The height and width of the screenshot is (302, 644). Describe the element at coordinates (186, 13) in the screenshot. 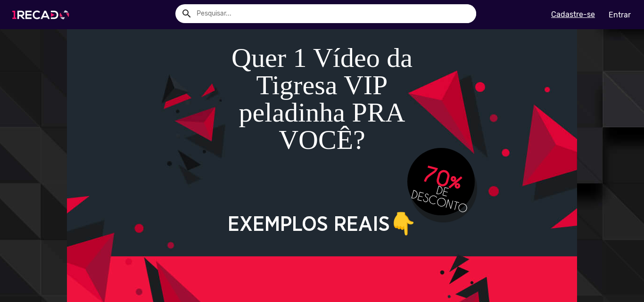

I see `button: Example home icon` at that location.